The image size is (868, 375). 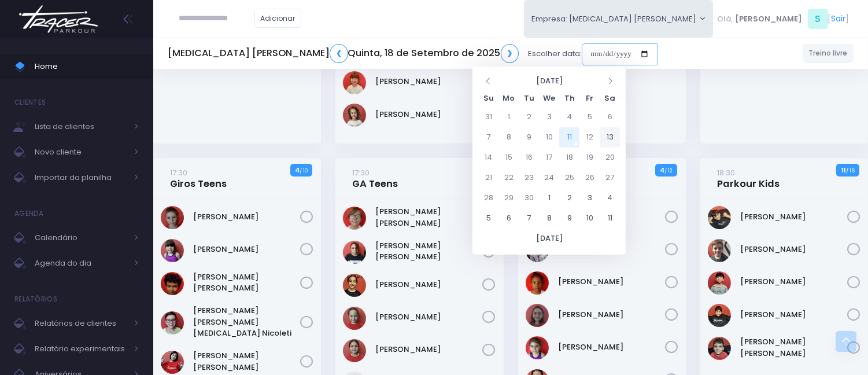 What do you see at coordinates (569, 137) in the screenshot?
I see `td: 11` at bounding box center [569, 137].